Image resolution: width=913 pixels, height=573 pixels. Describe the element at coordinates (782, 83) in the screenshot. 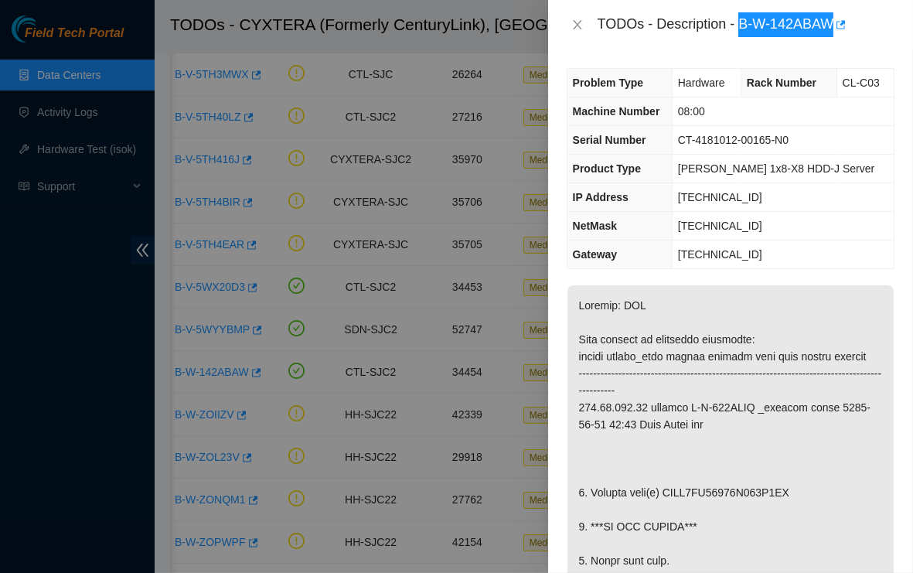

I see `span: Rack Number` at that location.